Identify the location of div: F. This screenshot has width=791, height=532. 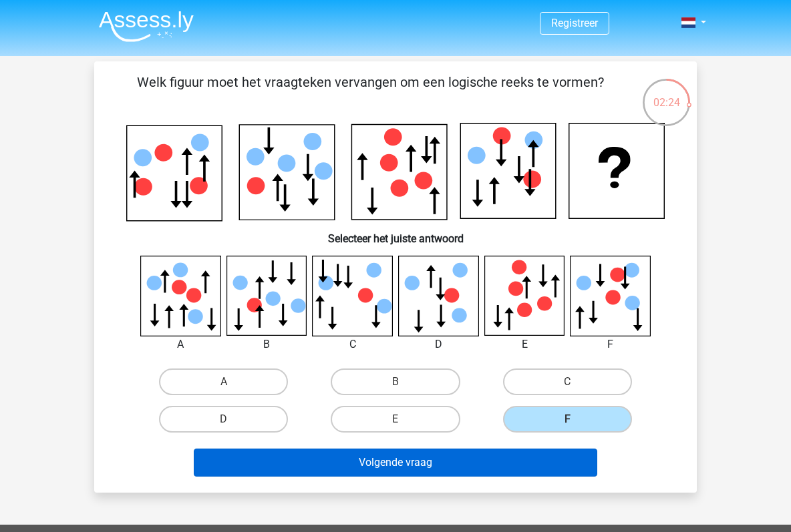
(610, 345).